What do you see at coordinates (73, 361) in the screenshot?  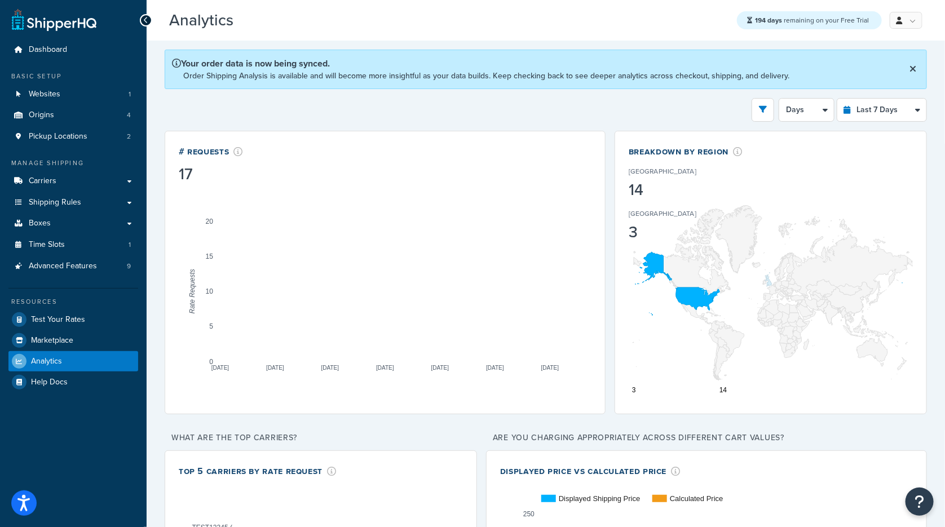 I see `a: Analytics` at bounding box center [73, 361].